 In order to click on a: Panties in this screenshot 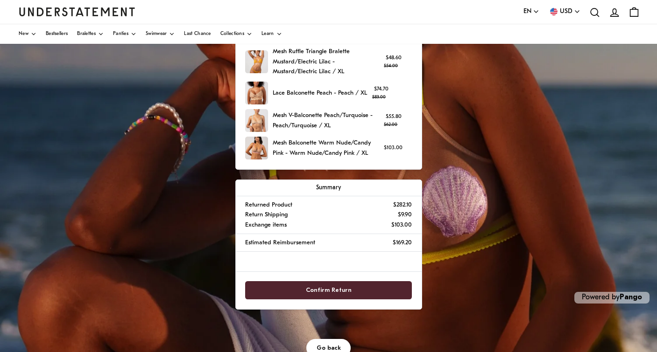, I will do `click(125, 34)`.